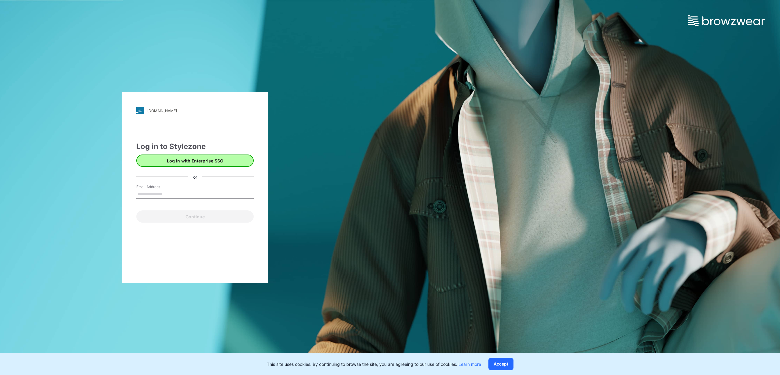 This screenshot has width=780, height=375. What do you see at coordinates (195, 177) in the screenshot?
I see `div: or` at bounding box center [195, 177].